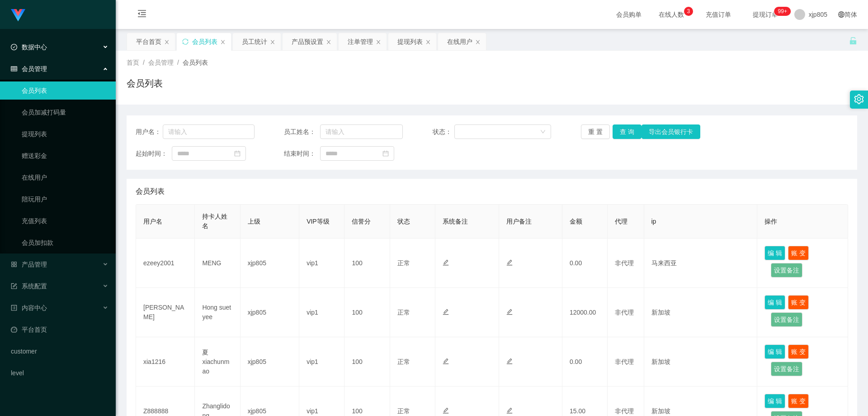 This screenshot has height=416, width=868. I want to click on button: 导出会员银行卡, so click(671, 132).